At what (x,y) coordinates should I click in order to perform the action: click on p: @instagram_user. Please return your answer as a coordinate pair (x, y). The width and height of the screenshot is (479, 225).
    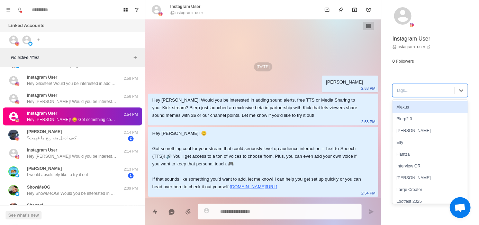
    Looking at the image, I should click on (187, 13).